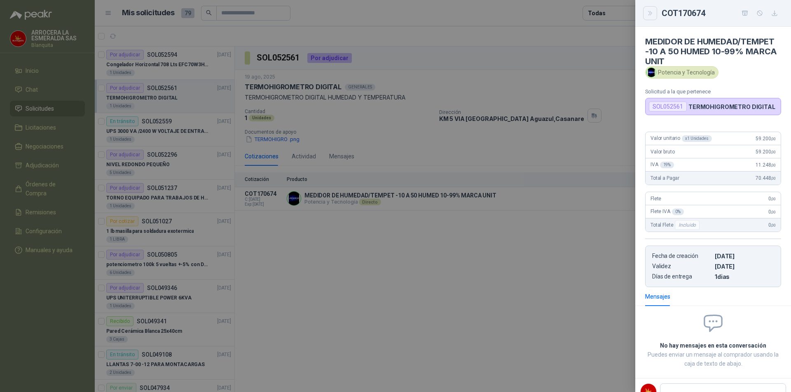 The image size is (791, 392). I want to click on p: Fecha de creación, so click(681, 256).